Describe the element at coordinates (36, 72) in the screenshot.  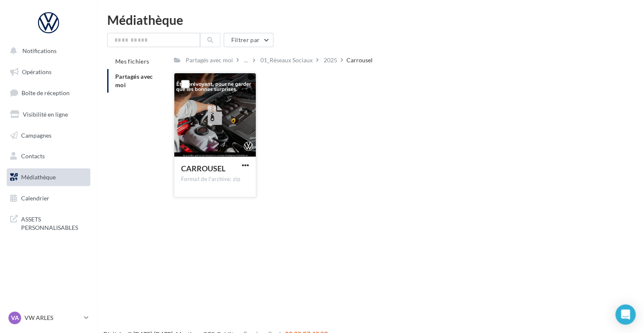
I see `span: Opérations` at that location.